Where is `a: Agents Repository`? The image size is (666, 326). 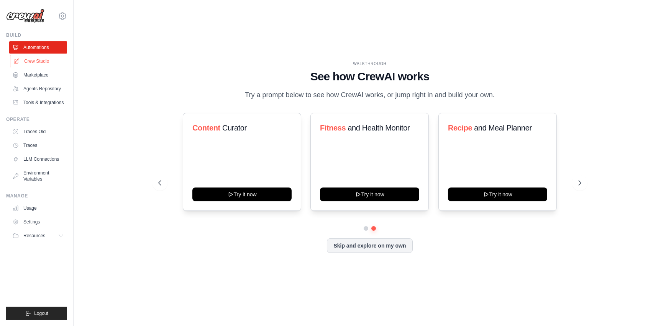
a: Agents Repository is located at coordinates (38, 89).